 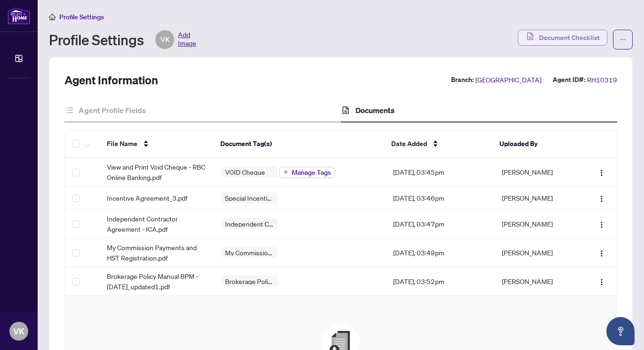 What do you see at coordinates (311, 172) in the screenshot?
I see `span: Manage Tags` at bounding box center [311, 172].